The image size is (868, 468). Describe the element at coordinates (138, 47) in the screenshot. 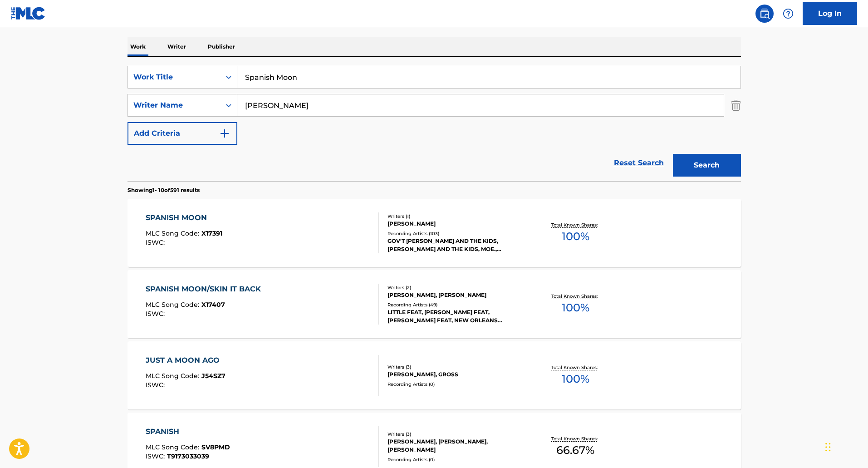

I see `p: Work` at that location.